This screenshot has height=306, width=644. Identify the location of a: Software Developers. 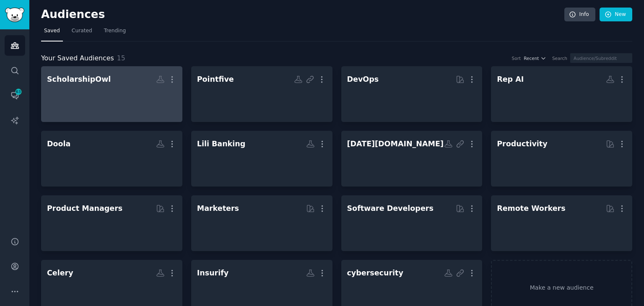
(412, 223).